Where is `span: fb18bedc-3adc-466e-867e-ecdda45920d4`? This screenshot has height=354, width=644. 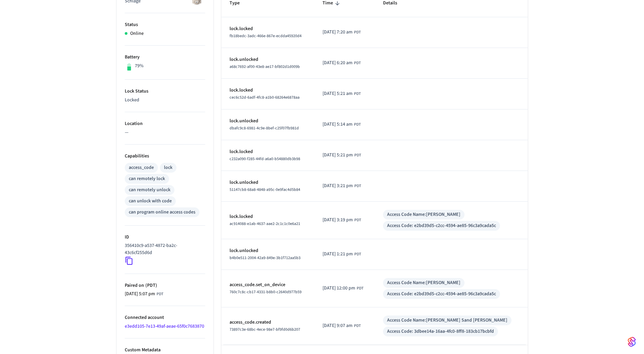
span: fb18bedc-3adc-466e-867e-ecdda45920d4 is located at coordinates (265, 36).